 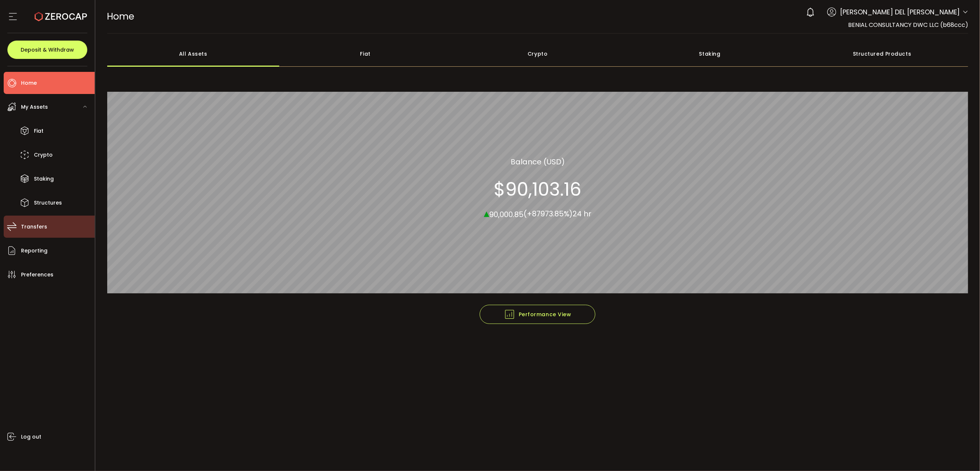 What do you see at coordinates (937, 432) in the screenshot?
I see `div: Chat Widget` at bounding box center [937, 432].